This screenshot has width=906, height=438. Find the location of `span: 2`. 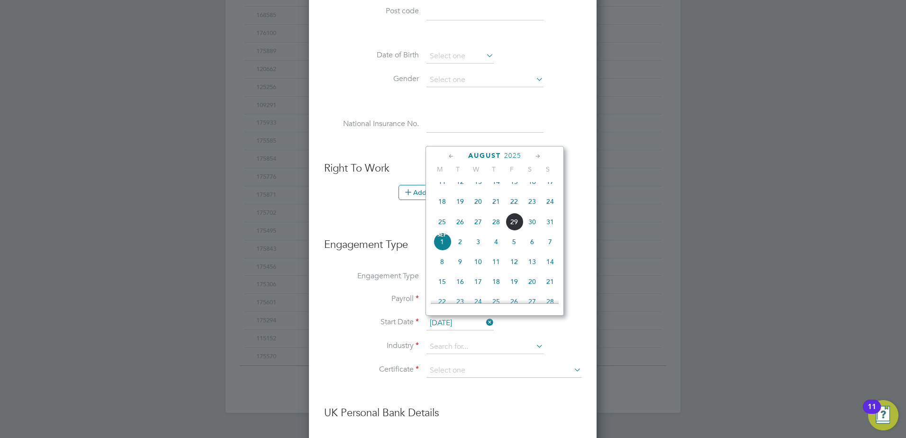

span: 2 is located at coordinates (460, 242).